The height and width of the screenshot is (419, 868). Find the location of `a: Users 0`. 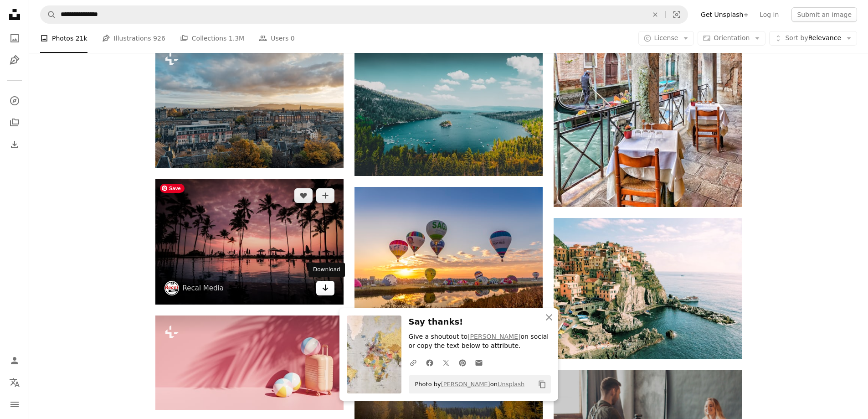

a: Users 0 is located at coordinates (277, 39).